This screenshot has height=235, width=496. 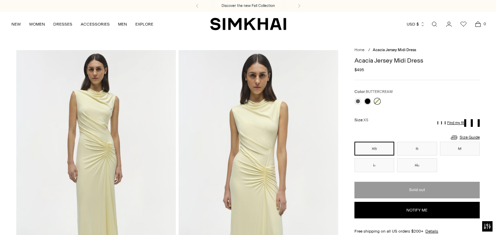 I want to click on a: Discover the new Fall Collection, so click(x=248, y=6).